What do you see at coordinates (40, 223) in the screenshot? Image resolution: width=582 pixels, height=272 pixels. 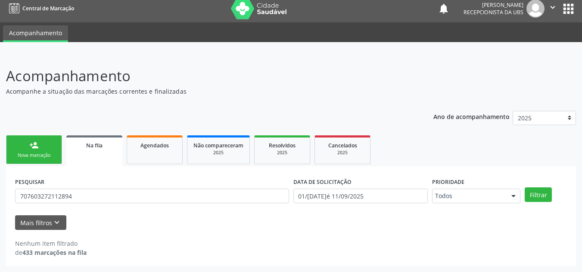 I see `button: Mais filtroskeyboard_arrow_down` at bounding box center [40, 223].